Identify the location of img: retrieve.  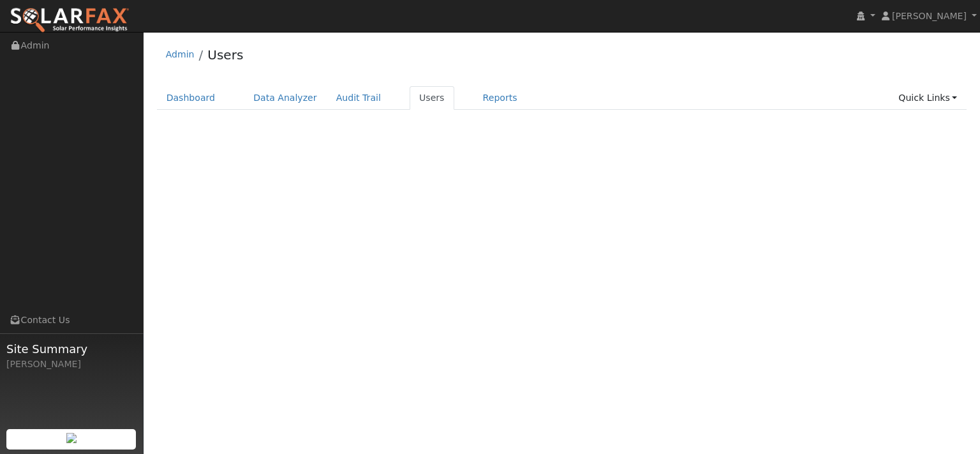
(72, 438).